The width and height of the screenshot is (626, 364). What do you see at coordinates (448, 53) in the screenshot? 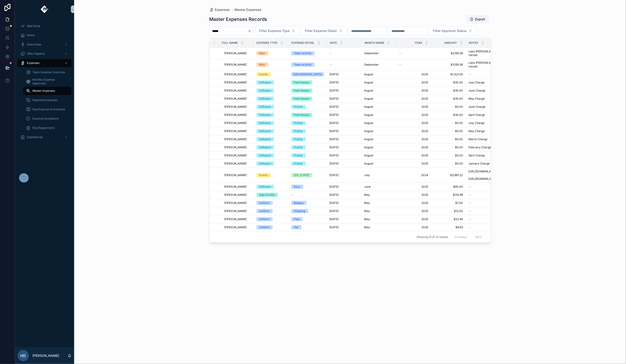
I see `a: $3,193.36` at bounding box center [448, 53].